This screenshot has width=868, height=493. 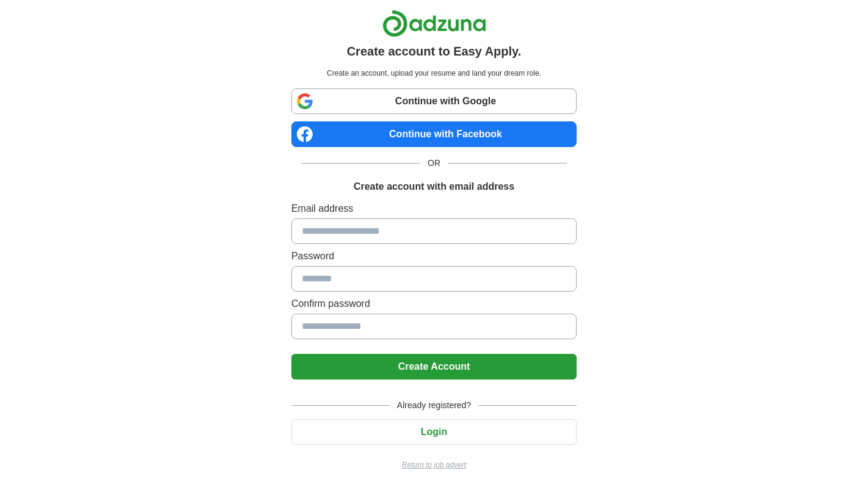 I want to click on span: OR, so click(x=434, y=163).